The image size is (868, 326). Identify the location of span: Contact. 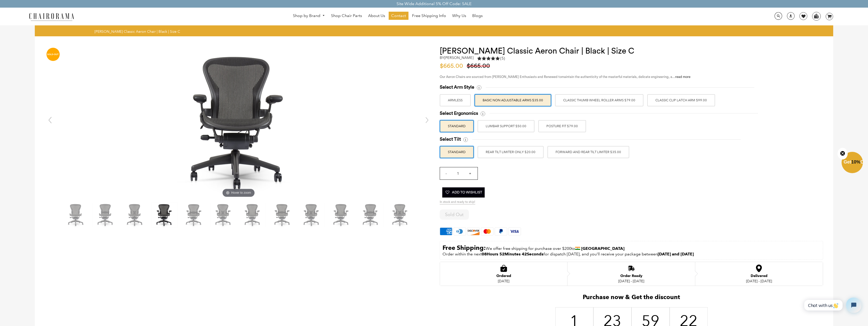
(398, 15).